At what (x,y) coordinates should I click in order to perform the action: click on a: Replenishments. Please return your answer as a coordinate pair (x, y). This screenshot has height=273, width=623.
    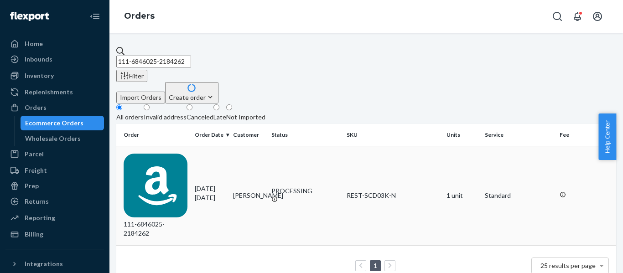
    Looking at the image, I should click on (55, 92).